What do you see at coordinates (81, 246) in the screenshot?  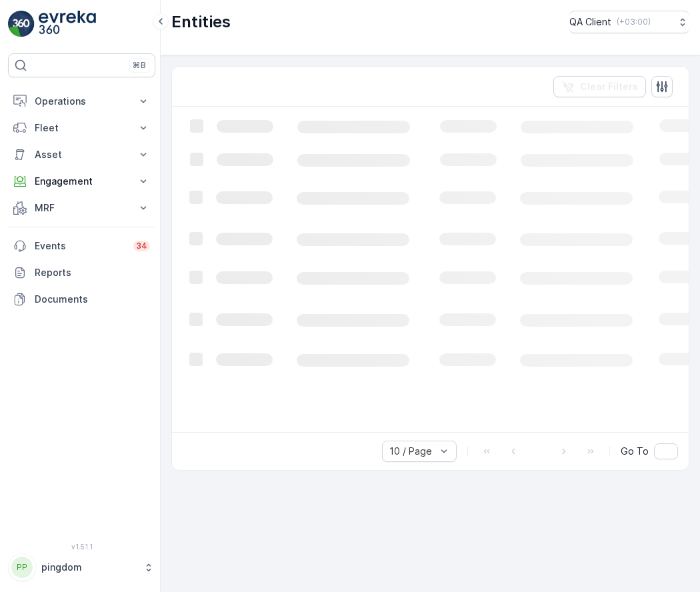 I see `a: Events34` at bounding box center [81, 246].